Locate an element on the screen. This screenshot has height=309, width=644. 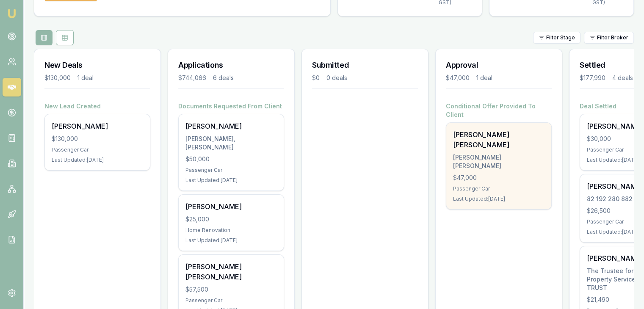
button: Filter Stage is located at coordinates (557, 38).